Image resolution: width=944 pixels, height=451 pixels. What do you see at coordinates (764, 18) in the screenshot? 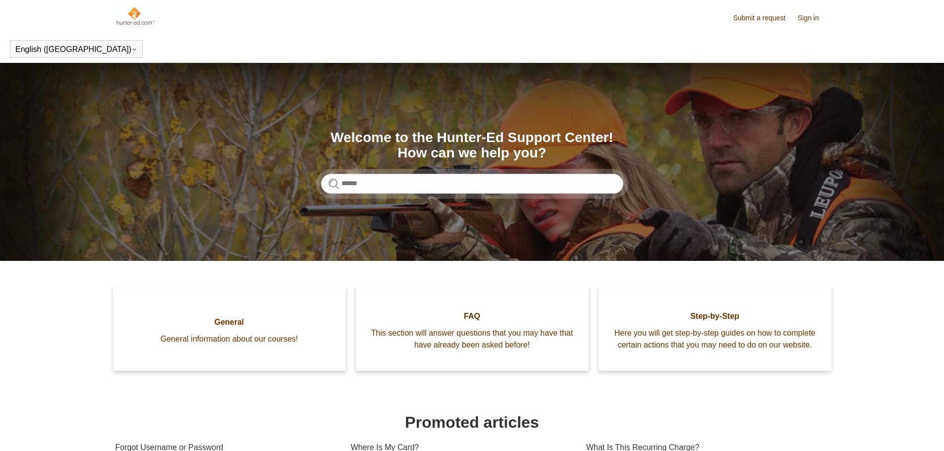
I see `a: Submit a request` at bounding box center [764, 18].